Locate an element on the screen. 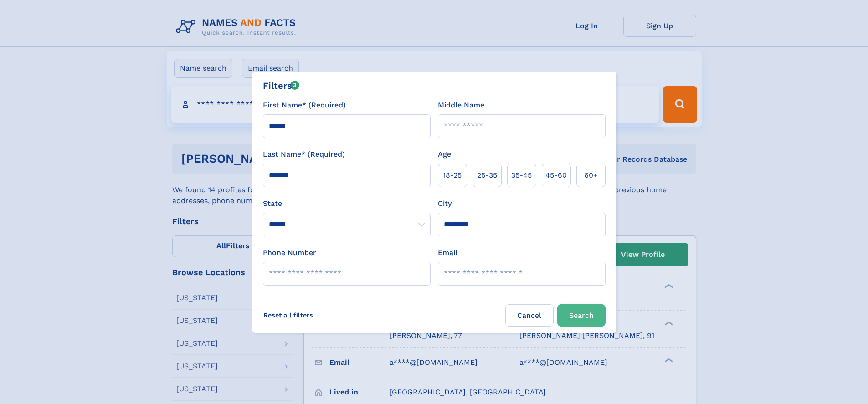 The width and height of the screenshot is (868, 404). span: 45‑60 is located at coordinates (556, 175).